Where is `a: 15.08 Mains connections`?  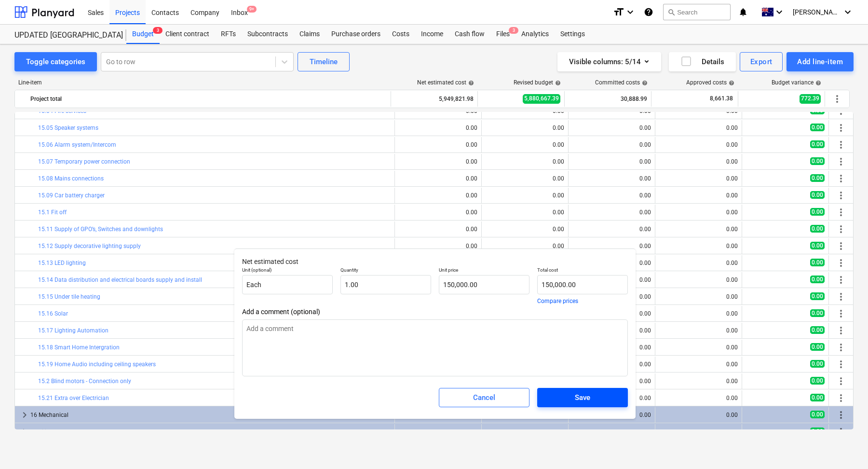
a: 15.08 Mains connections is located at coordinates (71, 179).